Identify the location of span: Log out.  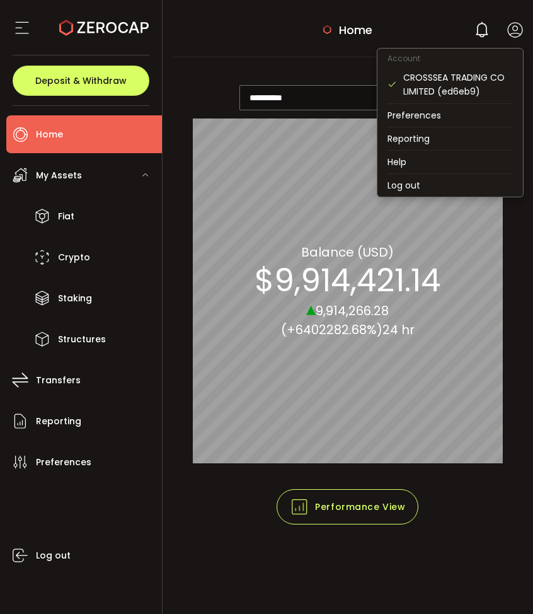
(53, 555).